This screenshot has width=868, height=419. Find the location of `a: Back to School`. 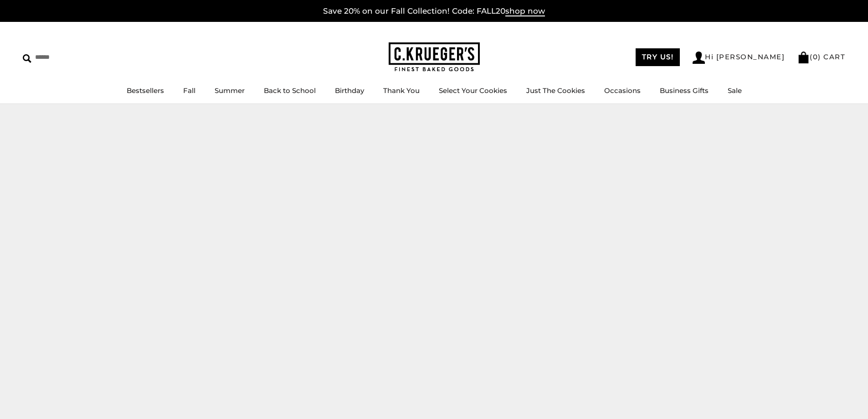

a: Back to School is located at coordinates (290, 90).